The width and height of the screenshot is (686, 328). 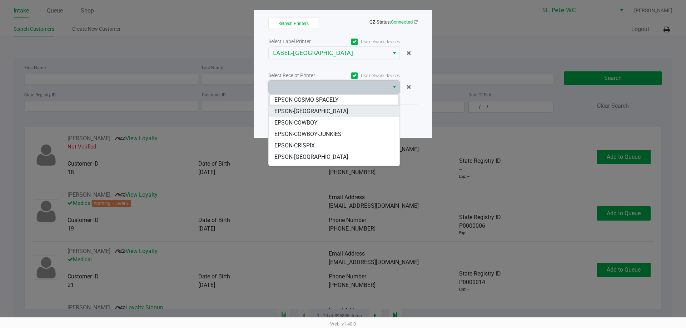 What do you see at coordinates (293, 23) in the screenshot?
I see `button: Refresh Printers` at bounding box center [293, 23].